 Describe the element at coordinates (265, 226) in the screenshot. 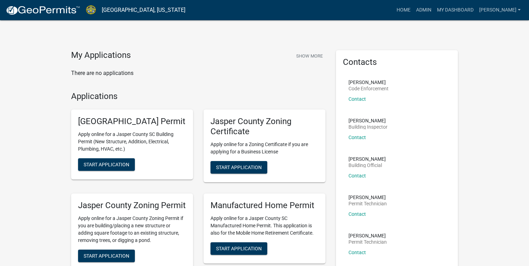

I see `p: Apply online for a Jasper County SC Manufactured Home Permit. This application is also for the Mo...` at that location.